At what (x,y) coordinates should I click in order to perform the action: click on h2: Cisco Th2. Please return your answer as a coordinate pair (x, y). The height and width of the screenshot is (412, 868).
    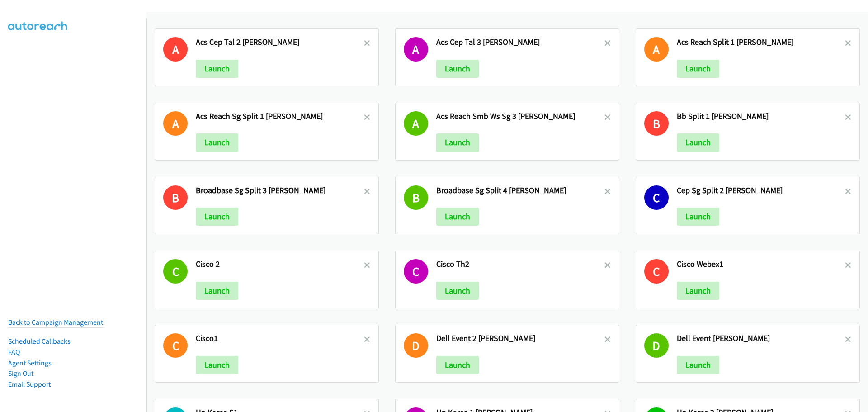
    Looking at the image, I should click on (520, 264).